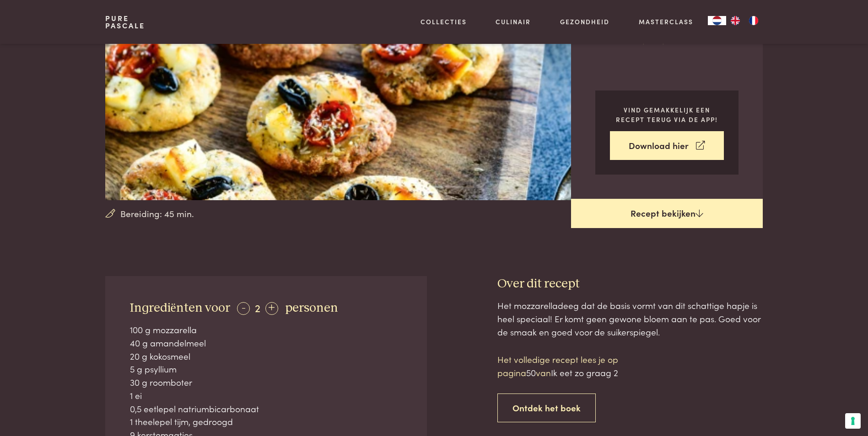  Describe the element at coordinates (853, 421) in the screenshot. I see `button: Uw voorkeuren voor toestemming voor trackingtechnologieën` at that location.